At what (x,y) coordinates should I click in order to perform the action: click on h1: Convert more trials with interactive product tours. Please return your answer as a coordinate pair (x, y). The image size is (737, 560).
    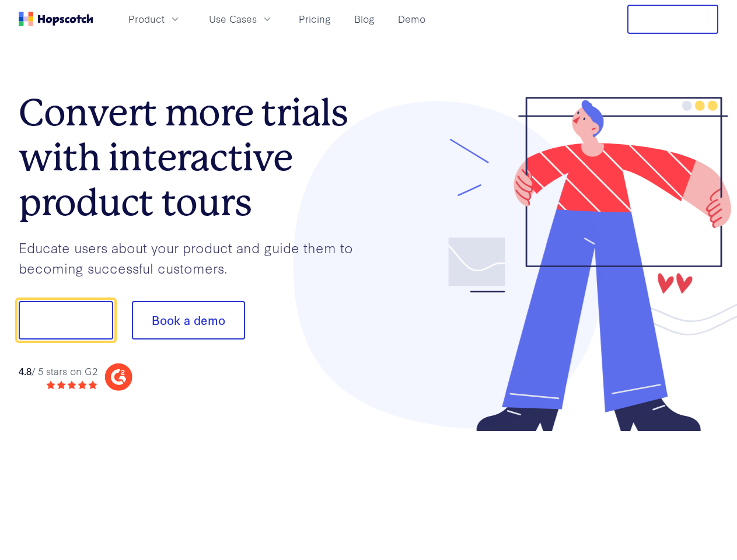
    Looking at the image, I should click on (193, 157).